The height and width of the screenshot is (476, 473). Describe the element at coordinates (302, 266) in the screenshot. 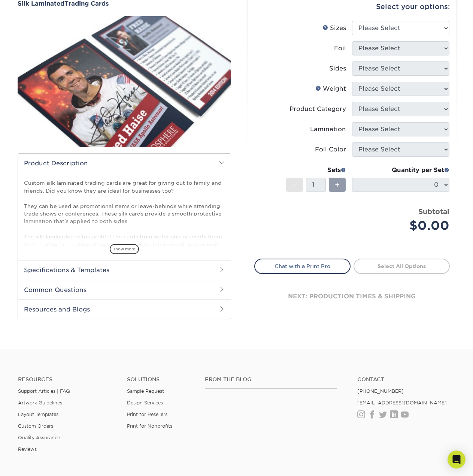

I see `a: Chat with a Print Pro` at that location.